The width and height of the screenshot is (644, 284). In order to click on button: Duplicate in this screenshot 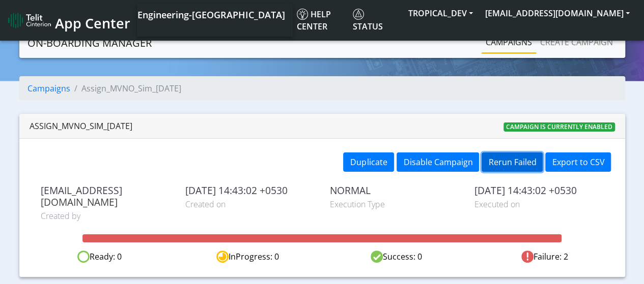, I will do `click(368, 162)`.